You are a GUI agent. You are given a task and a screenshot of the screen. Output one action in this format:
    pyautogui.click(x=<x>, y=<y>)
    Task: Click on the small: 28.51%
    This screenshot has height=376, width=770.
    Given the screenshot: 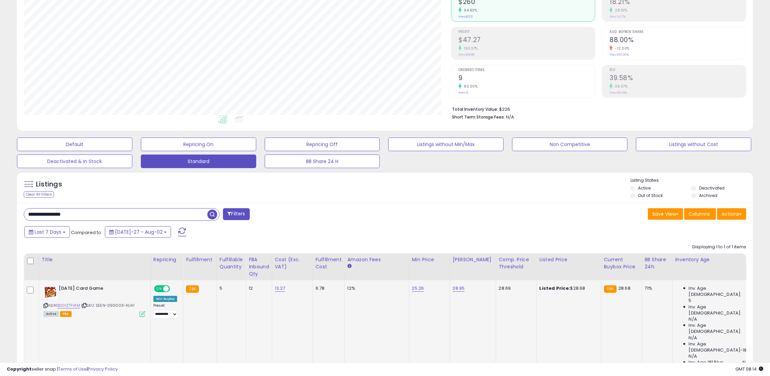 What is the action you would take?
    pyautogui.click(x=620, y=10)
    